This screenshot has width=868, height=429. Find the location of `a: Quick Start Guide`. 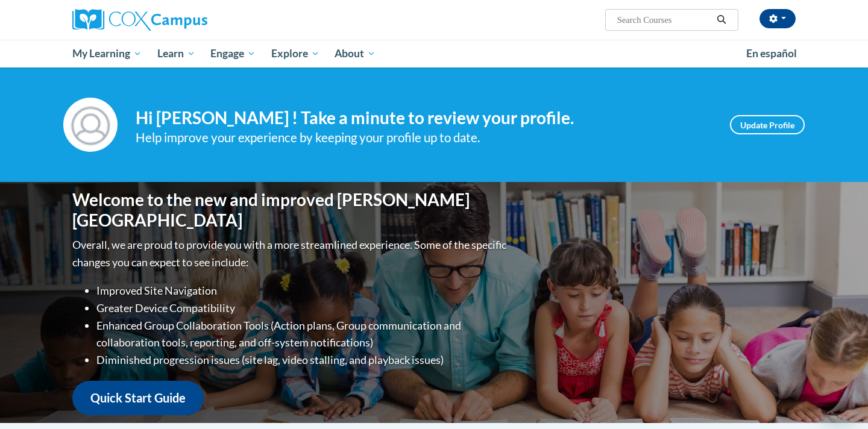

a: Quick Start Guide is located at coordinates (138, 398).